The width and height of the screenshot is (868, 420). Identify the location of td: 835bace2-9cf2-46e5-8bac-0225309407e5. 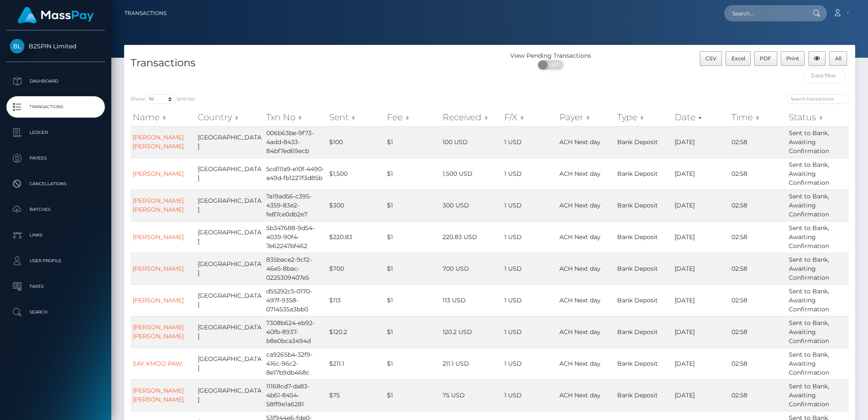
(296, 269).